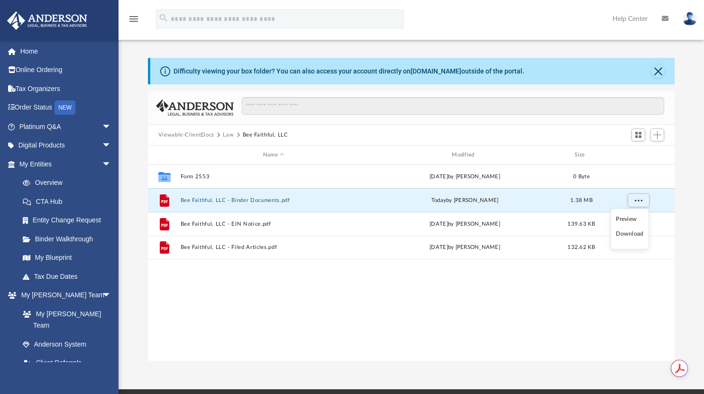  What do you see at coordinates (69, 221) in the screenshot?
I see `a: Entity Change Request` at bounding box center [69, 221].